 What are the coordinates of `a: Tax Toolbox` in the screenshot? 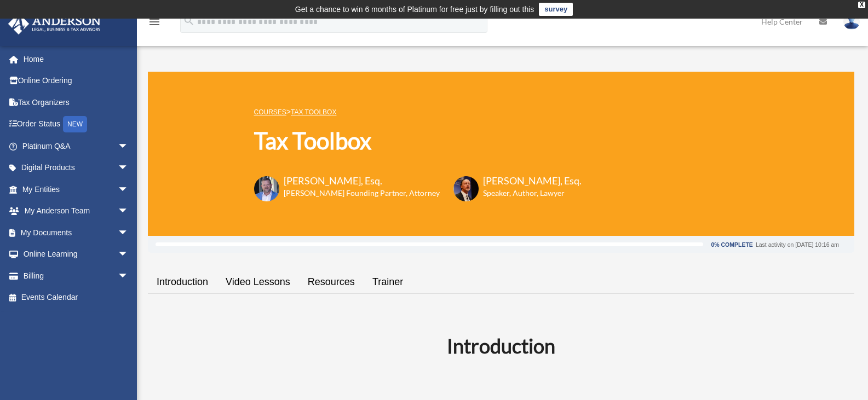 It's located at (313, 112).